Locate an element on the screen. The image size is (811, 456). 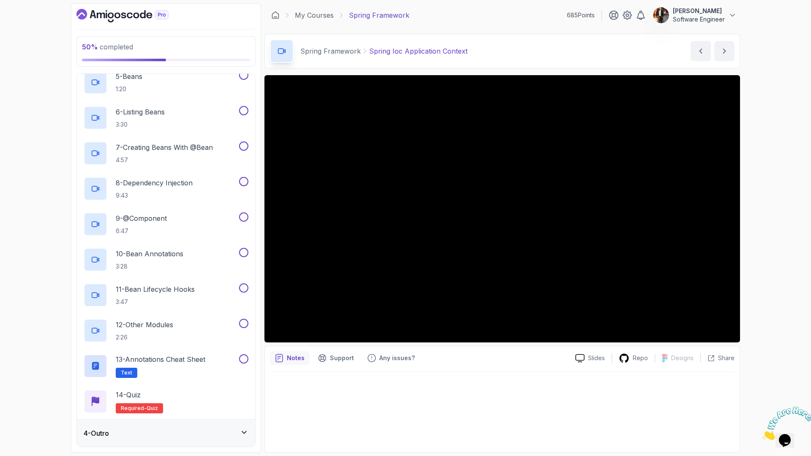
button: 8-Dependency Injection9:43 is located at coordinates (166, 189).